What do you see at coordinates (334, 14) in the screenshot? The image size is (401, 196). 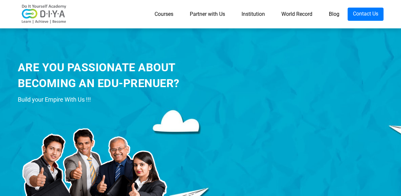 I see `a: Blog` at bounding box center [334, 14].